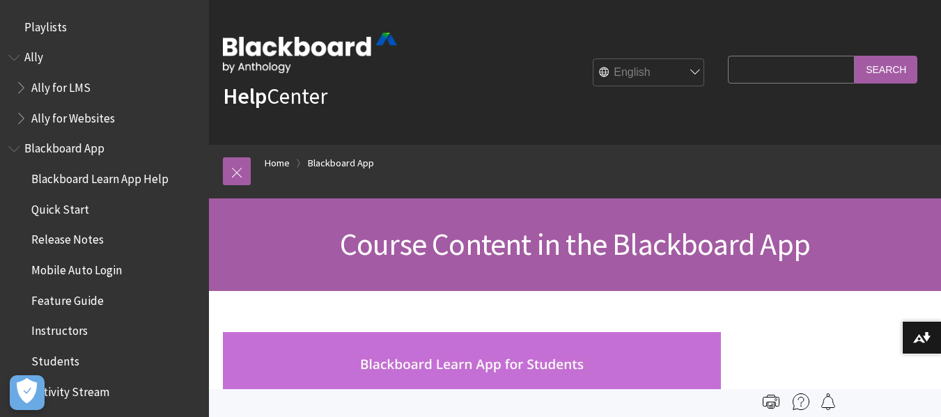 This screenshot has height=417, width=941. Describe the element at coordinates (64, 146) in the screenshot. I see `span: Blackboard App` at that location.